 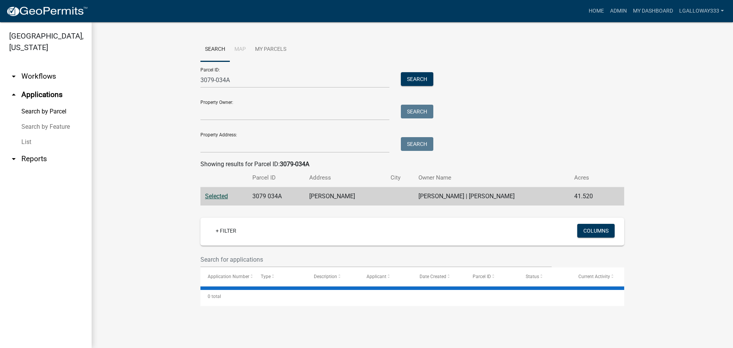 What do you see at coordinates (276, 196) in the screenshot?
I see `td: 3079 034A` at bounding box center [276, 196].